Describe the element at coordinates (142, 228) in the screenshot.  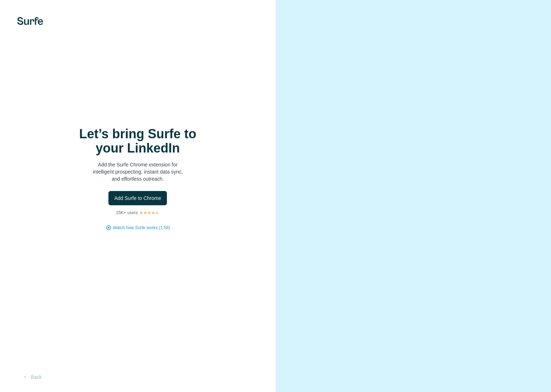
I see `span: Watch how Surfe works (1:58)` at that location.